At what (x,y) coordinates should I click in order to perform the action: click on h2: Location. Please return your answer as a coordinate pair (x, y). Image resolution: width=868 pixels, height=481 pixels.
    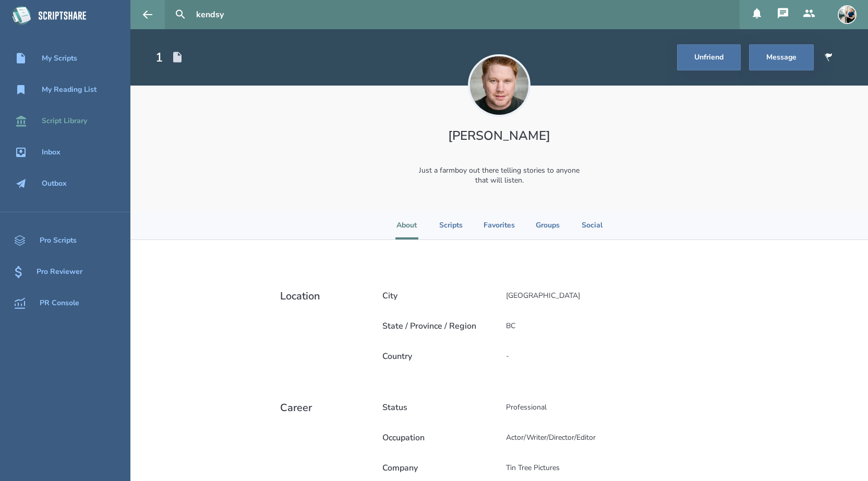
    Looking at the image, I should click on (327, 327).